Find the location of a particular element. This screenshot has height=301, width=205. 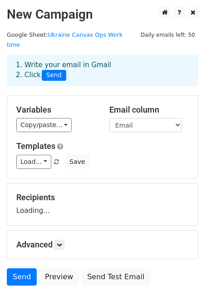

small: Google Sheet: is located at coordinates (64, 40).